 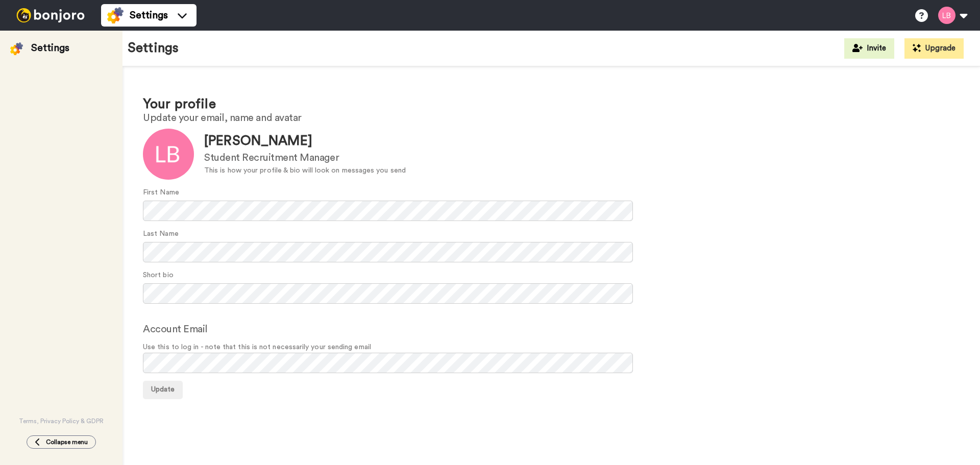 What do you see at coordinates (51, 15) in the screenshot?
I see `img: bj-logo-header-white.svg` at bounding box center [51, 15].